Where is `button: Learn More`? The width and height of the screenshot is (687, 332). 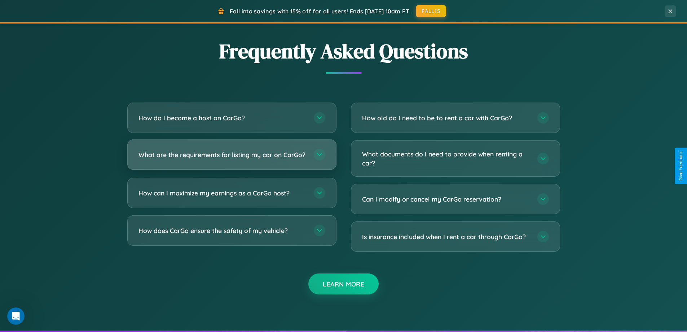 button: Learn More is located at coordinates (344, 284).